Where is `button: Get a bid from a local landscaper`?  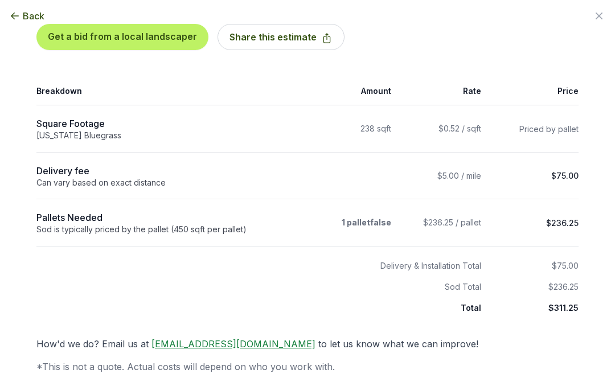 button: Get a bid from a local landscaper is located at coordinates (122, 37).